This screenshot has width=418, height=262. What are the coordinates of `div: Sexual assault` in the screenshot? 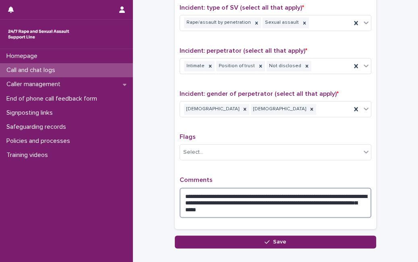 It's located at (281, 23).